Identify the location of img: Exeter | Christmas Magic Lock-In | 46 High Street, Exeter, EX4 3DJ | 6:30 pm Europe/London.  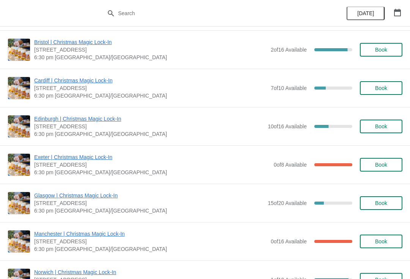
(19, 165).